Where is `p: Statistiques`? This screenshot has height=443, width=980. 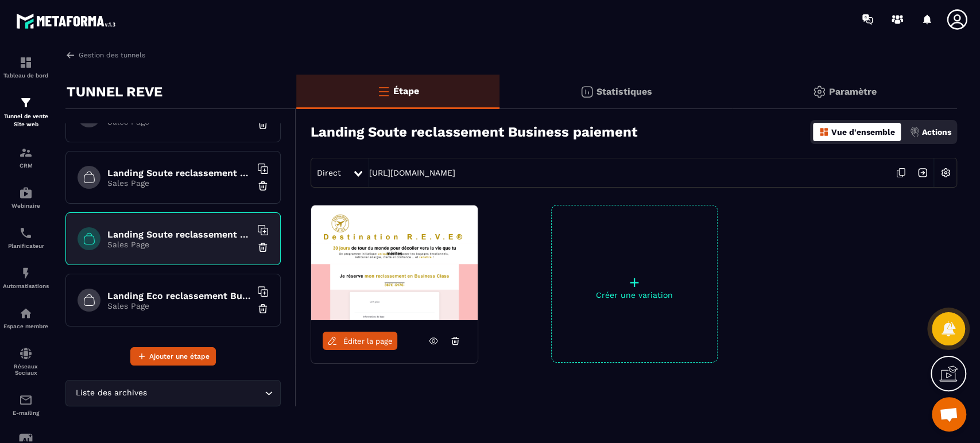 p: Statistiques is located at coordinates (625, 91).